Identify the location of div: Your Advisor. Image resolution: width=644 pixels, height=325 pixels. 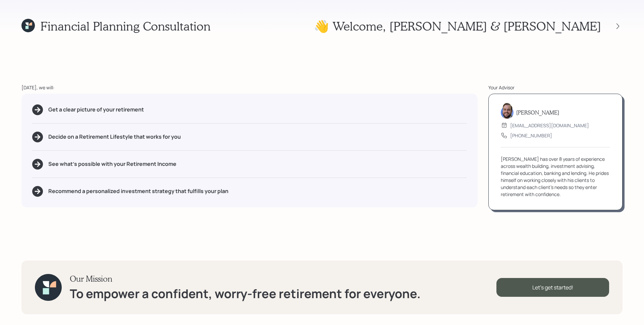
(556, 88).